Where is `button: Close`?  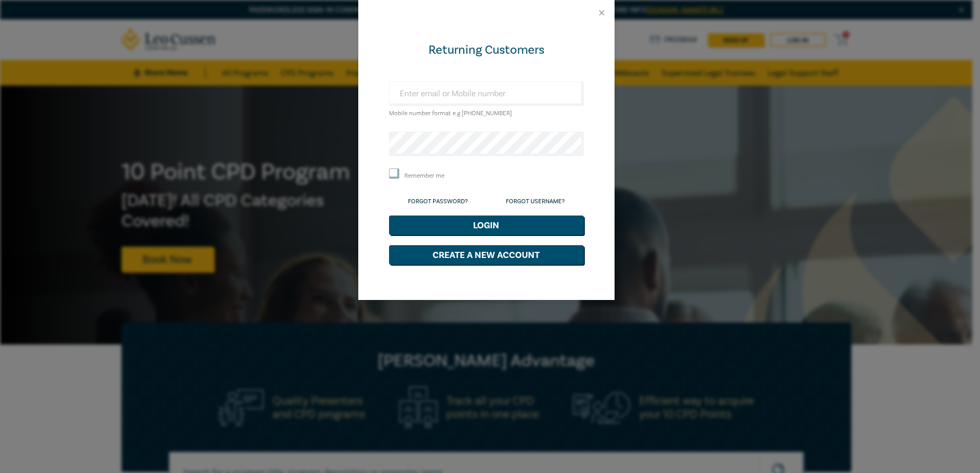 button: Close is located at coordinates (601, 13).